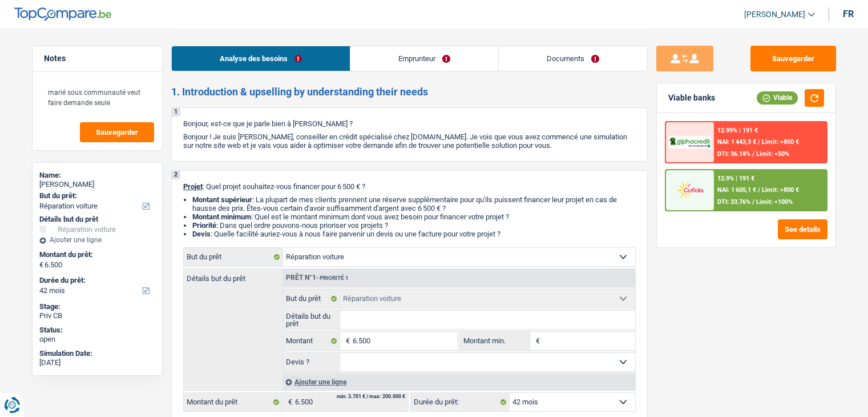 The width and height of the screenshot is (868, 417). What do you see at coordinates (692, 98) in the screenshot?
I see `div: Viable banks` at bounding box center [692, 98].